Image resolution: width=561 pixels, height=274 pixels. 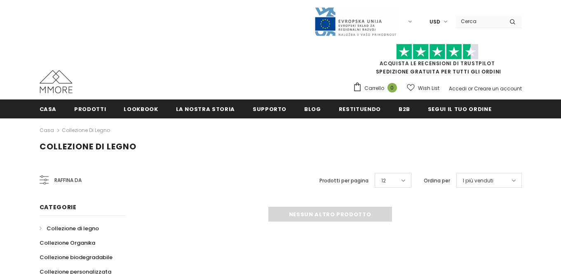 I want to click on a: Segui il tuo ordine, so click(x=459, y=108).